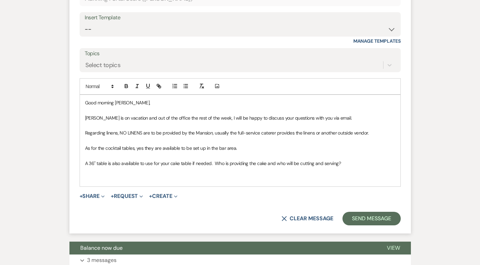 The width and height of the screenshot is (480, 265). Describe the element at coordinates (377, 41) in the screenshot. I see `a: Manage Templates` at that location.